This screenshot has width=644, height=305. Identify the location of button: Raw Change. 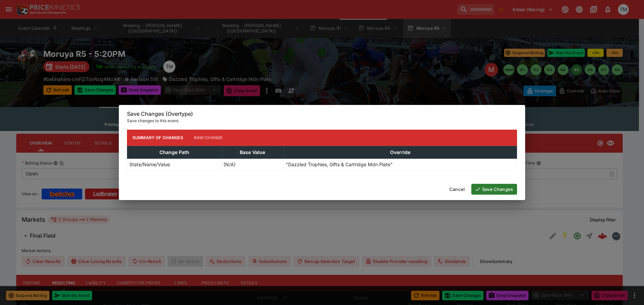
(208, 138).